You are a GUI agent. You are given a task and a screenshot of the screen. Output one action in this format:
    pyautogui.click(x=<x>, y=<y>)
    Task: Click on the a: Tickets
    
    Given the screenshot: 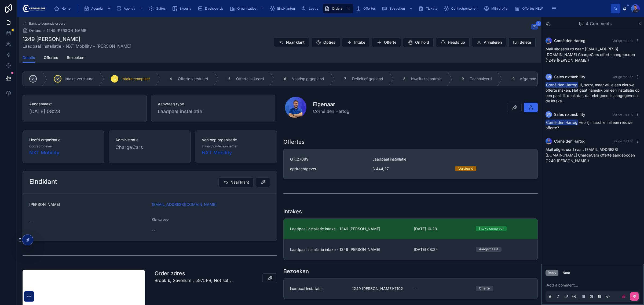 What is the action you would take?
    pyautogui.click(x=428, y=9)
    